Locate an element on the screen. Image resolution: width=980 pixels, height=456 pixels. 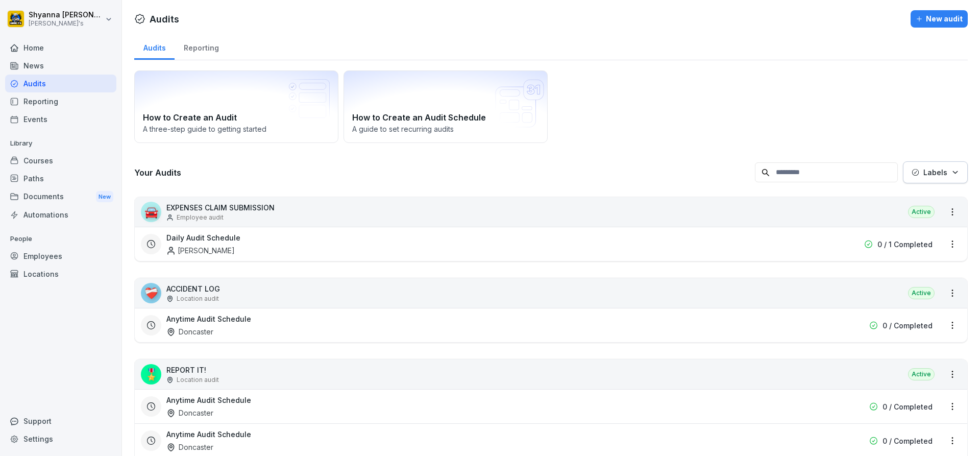
a: Home is located at coordinates (61, 48).